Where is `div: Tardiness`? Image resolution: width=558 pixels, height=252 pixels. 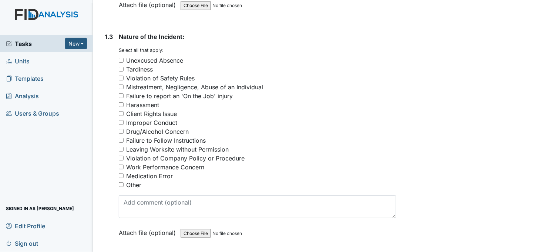 div: Tardiness is located at coordinates (140, 69).